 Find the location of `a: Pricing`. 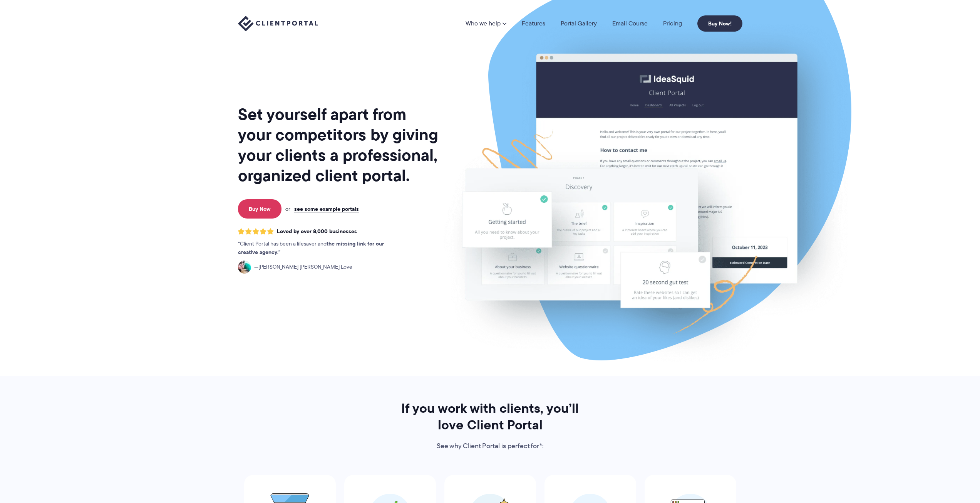

a: Pricing is located at coordinates (672, 24).